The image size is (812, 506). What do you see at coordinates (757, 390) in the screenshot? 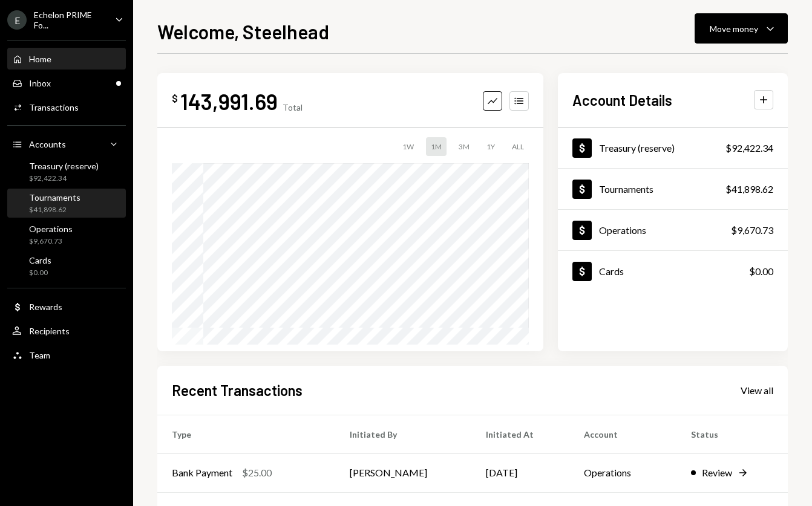
I see `a: View all` at bounding box center [757, 390].